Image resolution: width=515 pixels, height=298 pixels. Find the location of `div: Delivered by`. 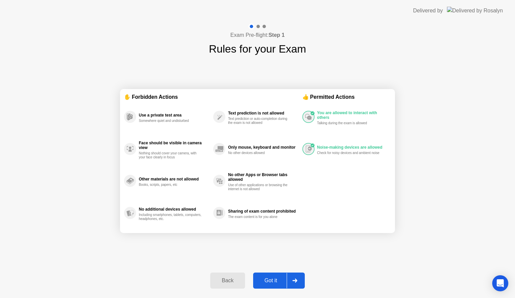

div: Delivered by is located at coordinates (427, 11).